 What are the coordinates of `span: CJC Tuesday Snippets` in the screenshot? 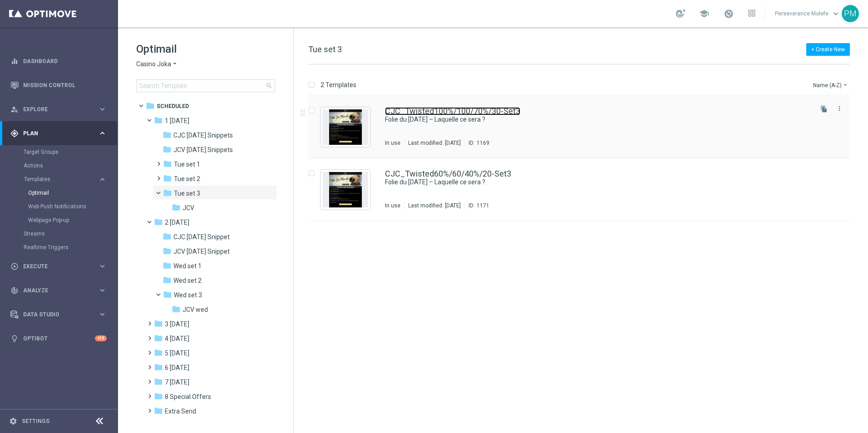 It's located at (203, 135).